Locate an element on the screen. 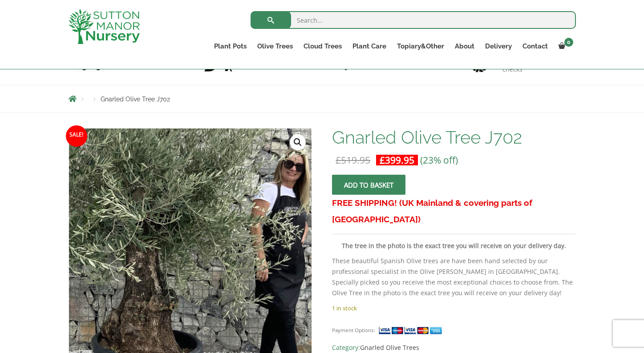  a: Cloud Trees is located at coordinates (323, 46).